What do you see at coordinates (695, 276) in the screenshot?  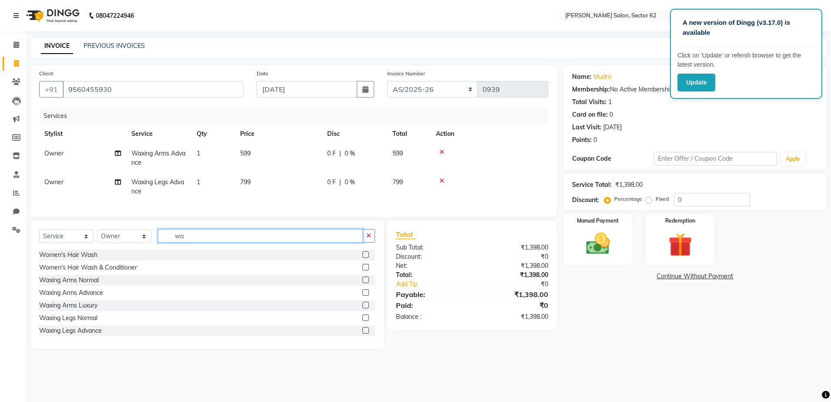 I see `a: Continue Without Payment` at bounding box center [695, 276].